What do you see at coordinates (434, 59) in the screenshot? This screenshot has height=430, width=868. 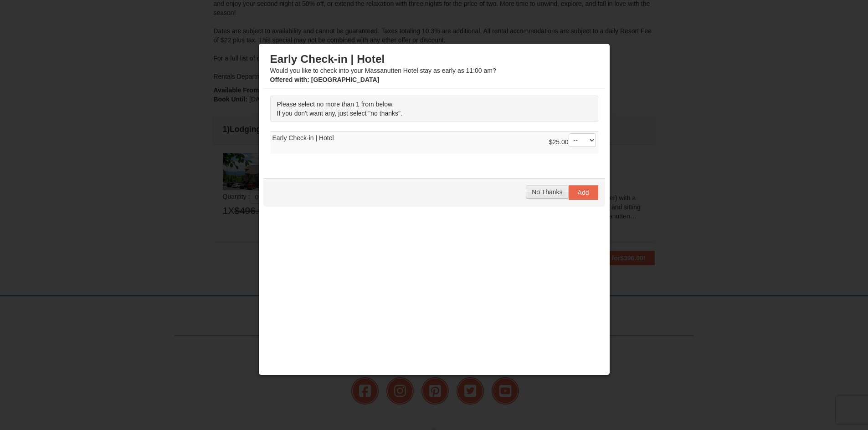 I see `h3: Early Check-in | Hotel` at bounding box center [434, 59].